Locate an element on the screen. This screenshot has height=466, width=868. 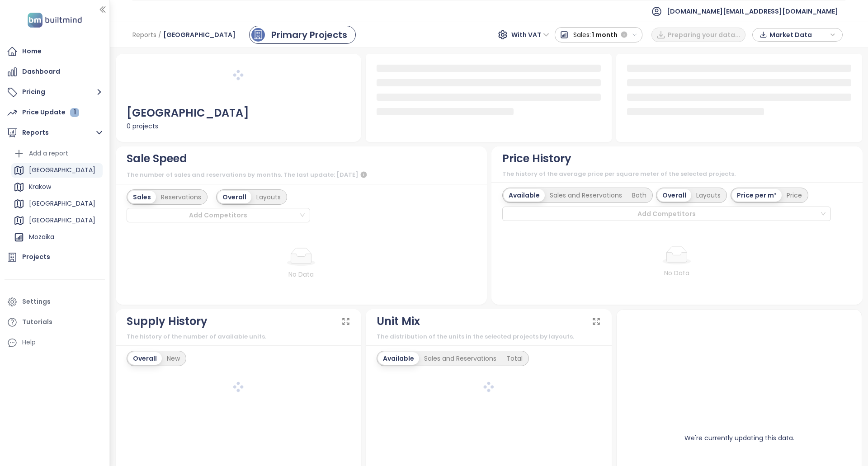
a: primary is located at coordinates (302, 35).